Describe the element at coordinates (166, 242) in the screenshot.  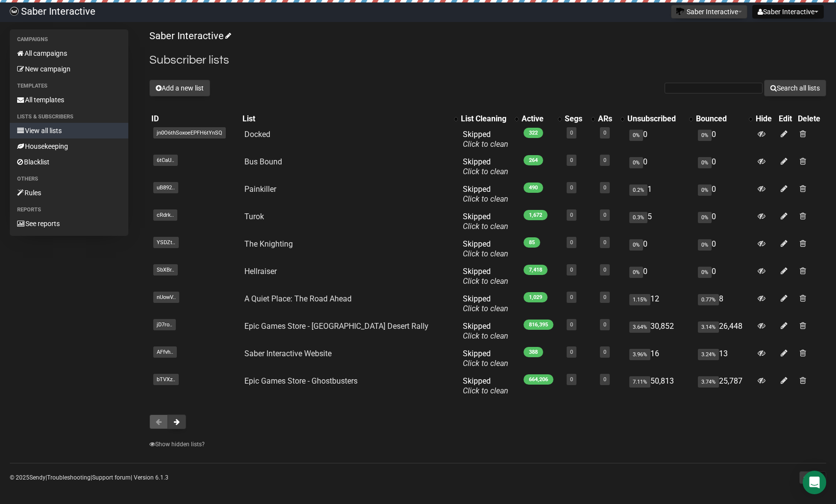
I see `span: YSDZt..` at that location.